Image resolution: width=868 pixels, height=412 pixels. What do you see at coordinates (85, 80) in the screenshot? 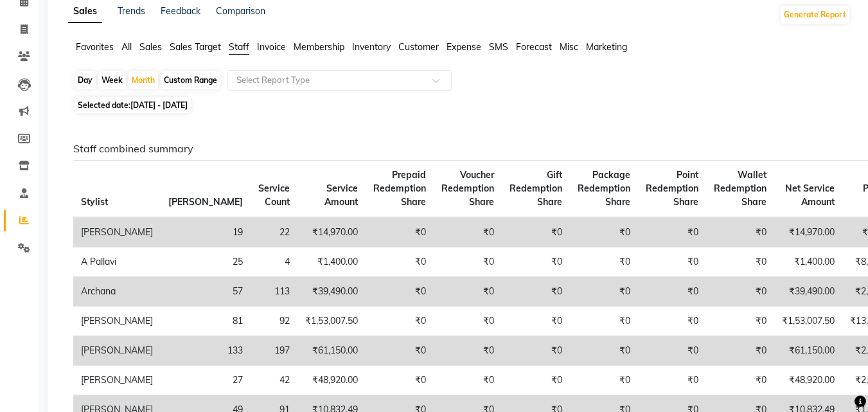
I see `div: Day` at bounding box center [85, 80].